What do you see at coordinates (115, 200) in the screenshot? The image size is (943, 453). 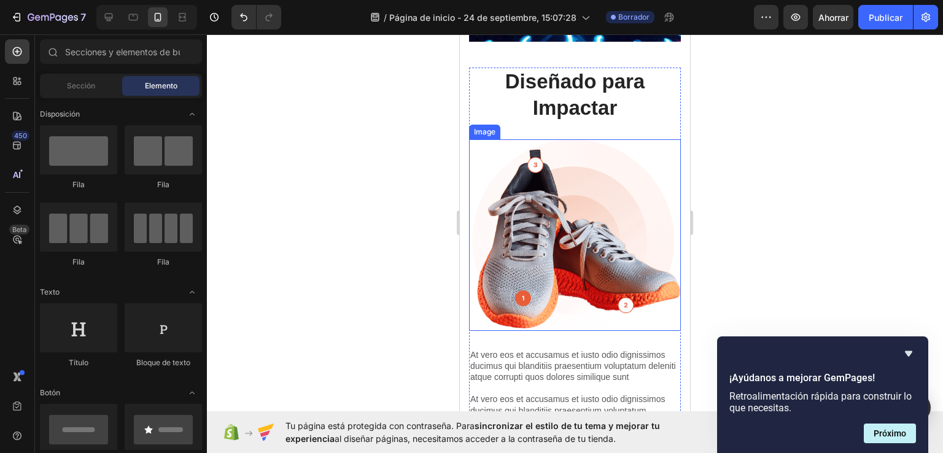 I see `img: gempages_432750572815254551-699299f2-b1e4-4a80-9ba3-0ec730b331e5.png` at bounding box center [115, 200].